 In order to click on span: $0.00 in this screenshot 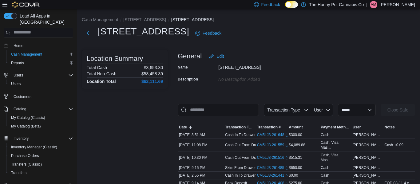, I will do `click(294, 176)`.